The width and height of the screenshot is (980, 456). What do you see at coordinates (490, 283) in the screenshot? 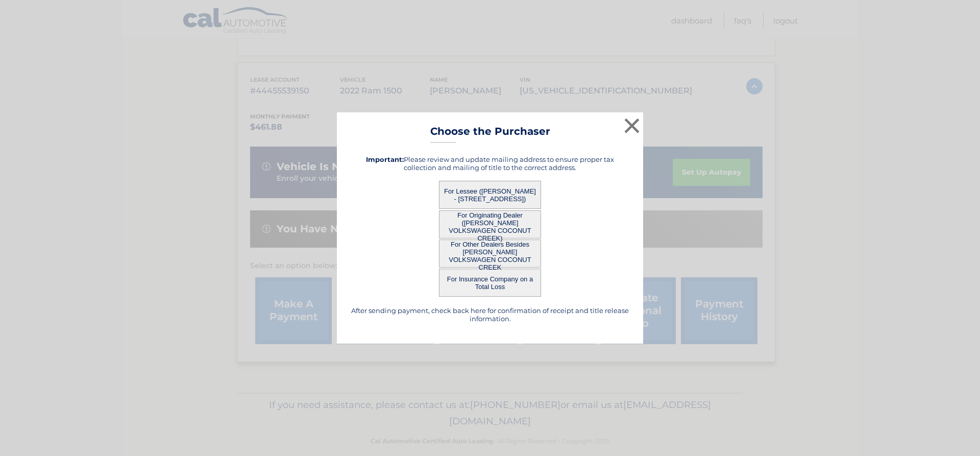
I see `button: For Insurance Company on a Total Loss` at bounding box center [490, 283].